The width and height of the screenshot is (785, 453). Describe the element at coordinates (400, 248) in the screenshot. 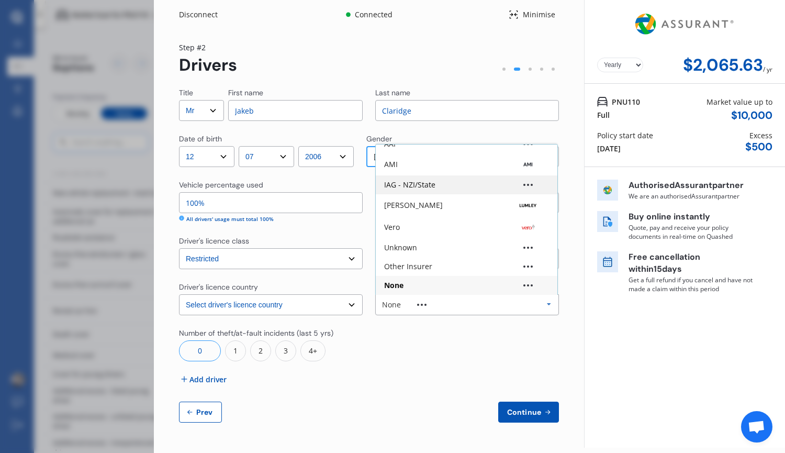

I see `div: Unknown` at that location.